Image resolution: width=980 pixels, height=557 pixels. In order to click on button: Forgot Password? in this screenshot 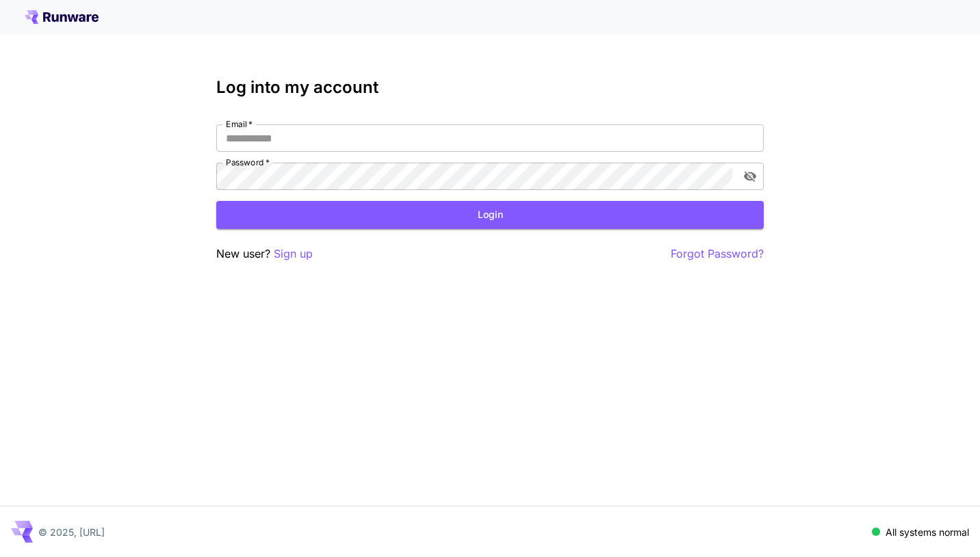, I will do `click(717, 254)`.